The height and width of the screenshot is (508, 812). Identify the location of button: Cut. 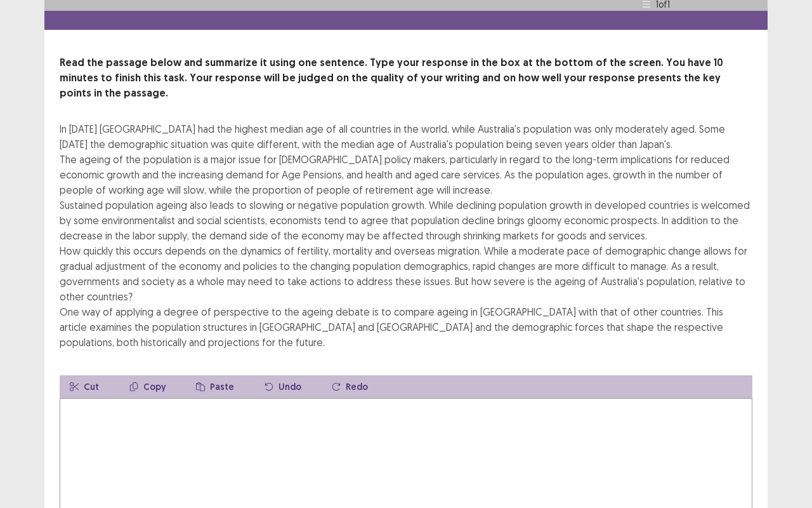
(85, 387).